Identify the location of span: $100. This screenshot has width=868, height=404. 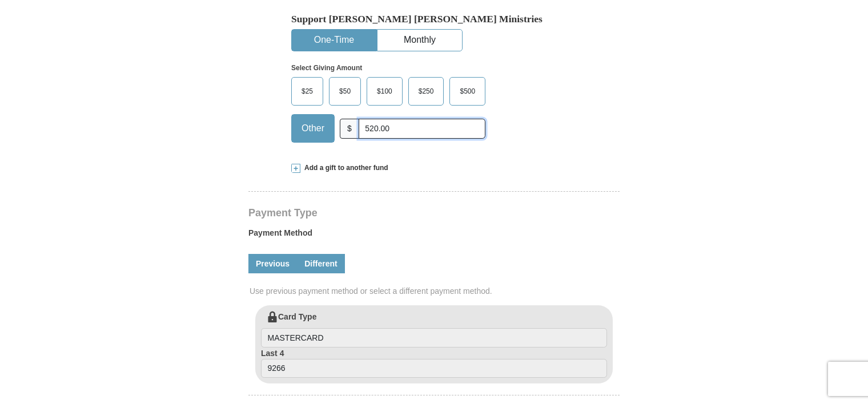
(384, 91).